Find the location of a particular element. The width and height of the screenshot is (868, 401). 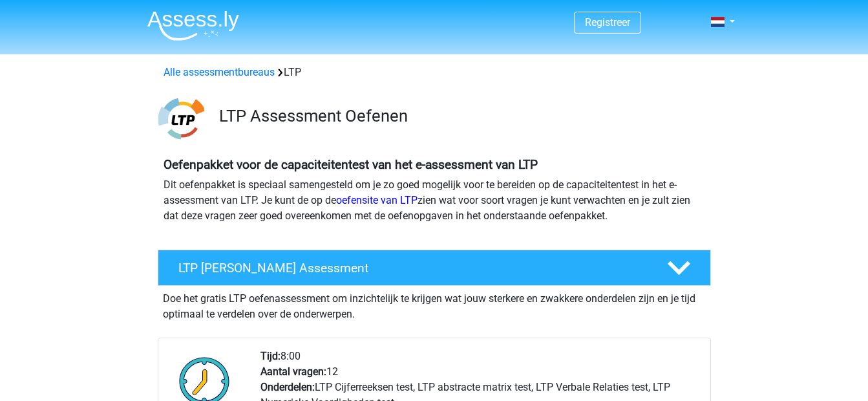

b: Tijd: is located at coordinates (270, 355).